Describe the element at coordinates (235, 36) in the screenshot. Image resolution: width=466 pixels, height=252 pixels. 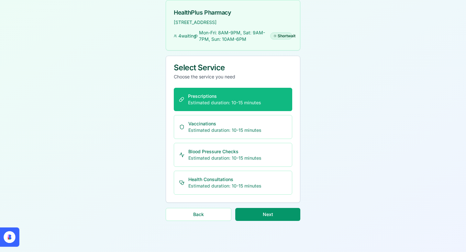
I see `span: Mon-Fri: 8AM-9PM, Sat: 9AM-7PM, Sun: 10AM-6PM` at that location.